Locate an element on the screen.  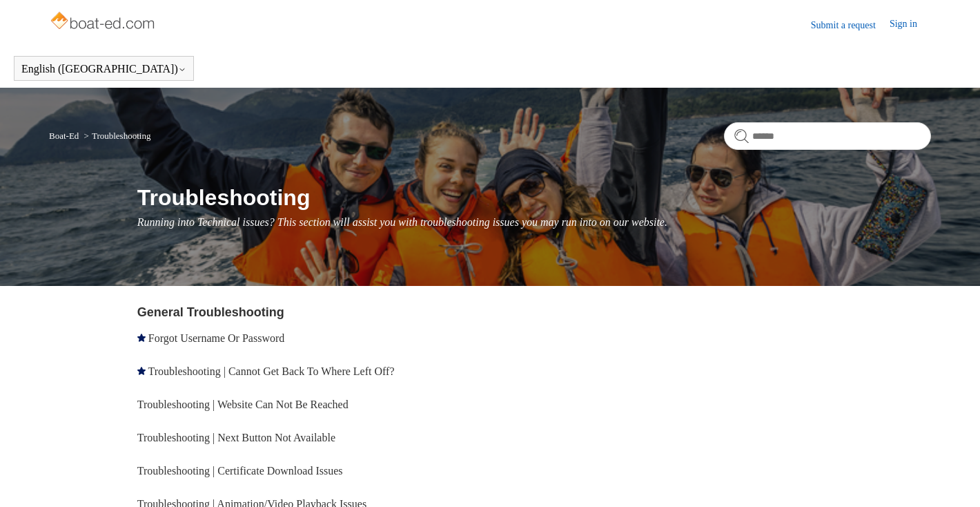
a: Troubleshooting | Website Can Not Be Reached is located at coordinates (243, 404).